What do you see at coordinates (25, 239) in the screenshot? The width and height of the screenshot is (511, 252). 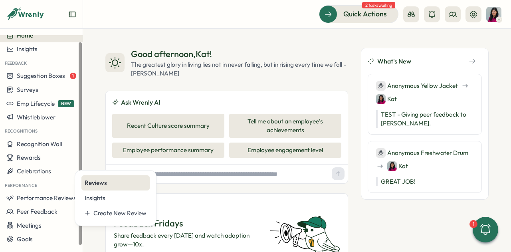 I see `span: Goals` at bounding box center [25, 239].